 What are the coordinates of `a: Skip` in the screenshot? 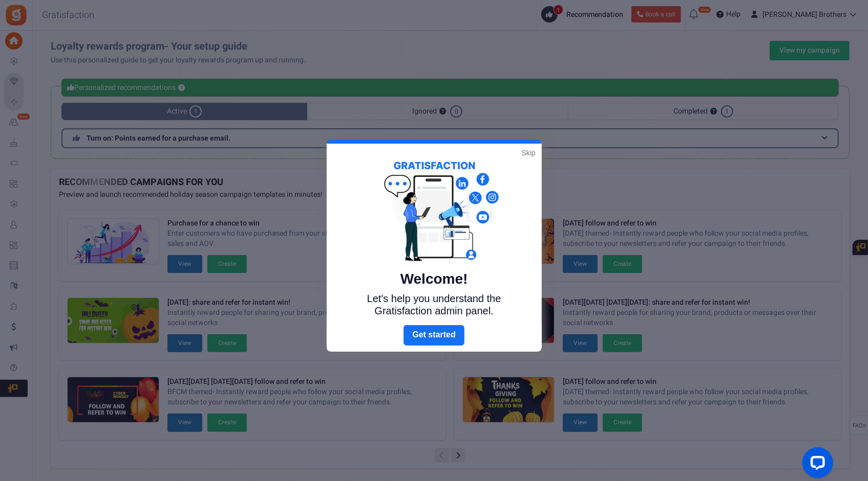 It's located at (528, 153).